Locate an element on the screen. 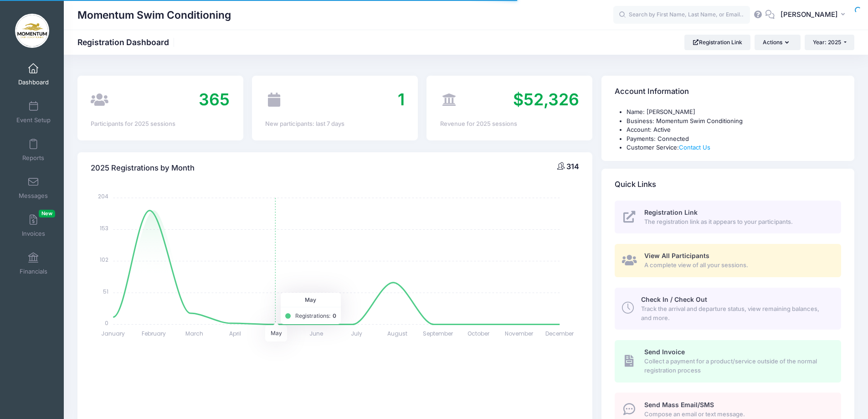 The height and width of the screenshot is (419, 868). tspan: December is located at coordinates (560, 333).